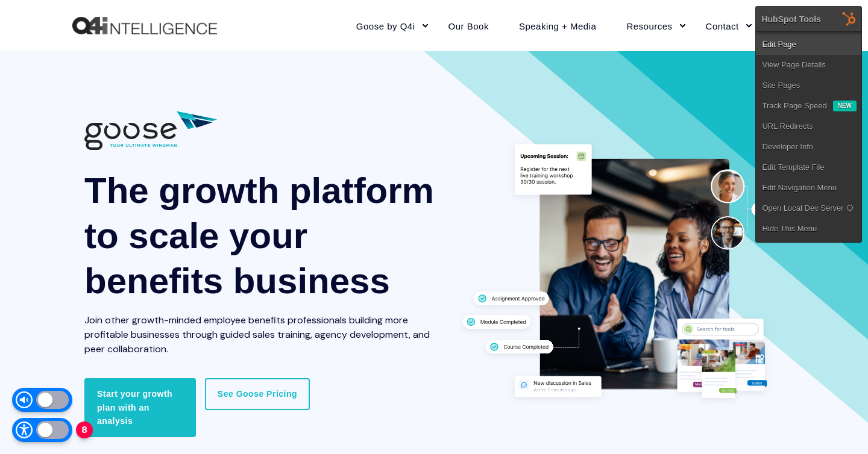 The width and height of the screenshot is (868, 454). I want to click on a: Hide This Menu, so click(808, 229).